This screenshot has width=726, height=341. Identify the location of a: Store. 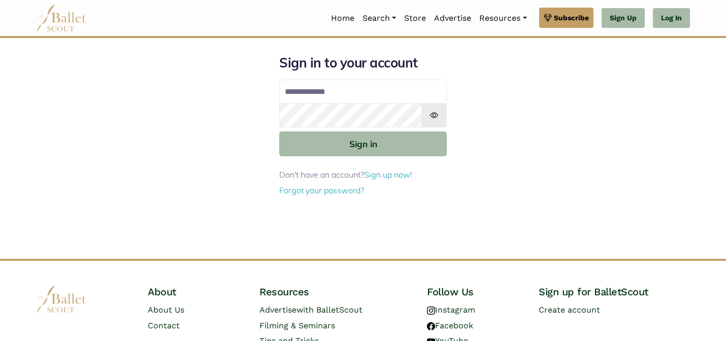
(415, 18).